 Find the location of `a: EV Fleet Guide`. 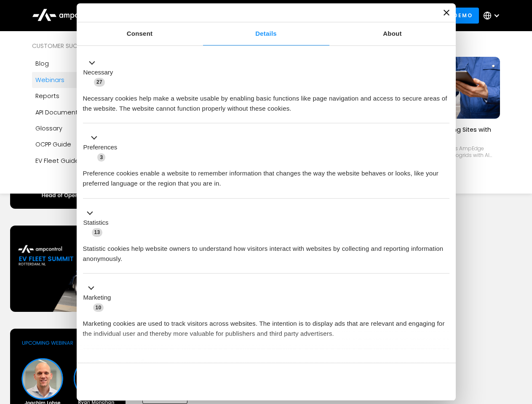

a: EV Fleet Guide is located at coordinates (84, 161).